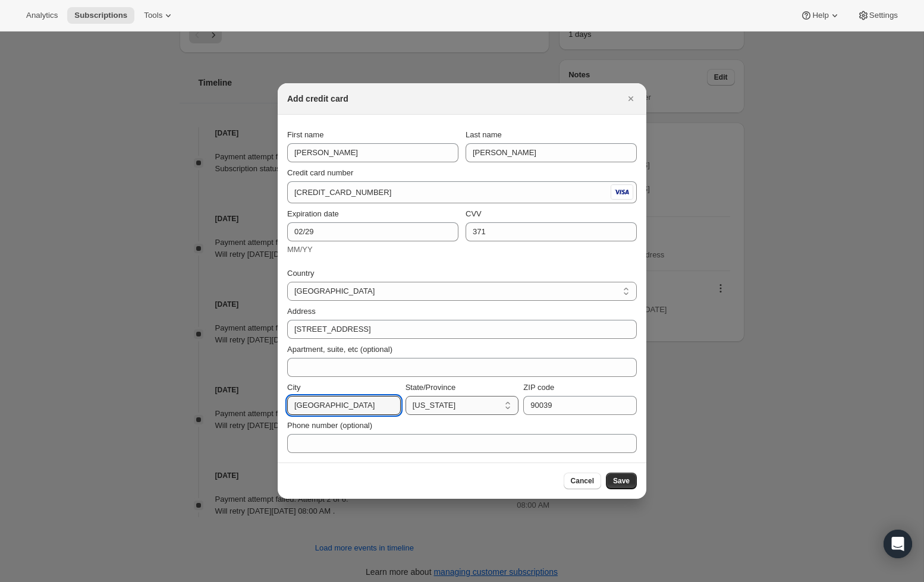  Describe the element at coordinates (313, 213) in the screenshot. I see `span: Expiration date` at that location.